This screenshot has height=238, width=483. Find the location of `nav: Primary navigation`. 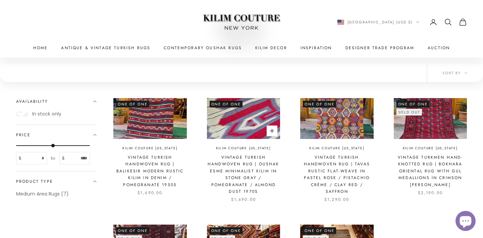

nav: Primary navigation is located at coordinates (241, 48).